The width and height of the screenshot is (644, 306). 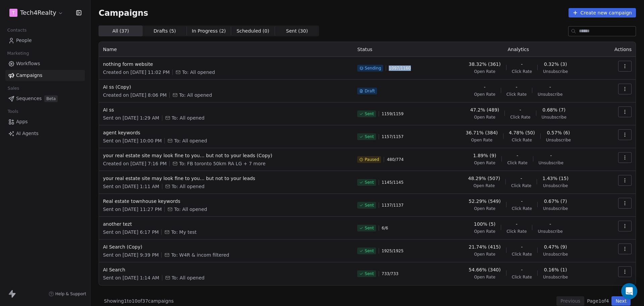 I want to click on span: Apps, so click(x=22, y=121).